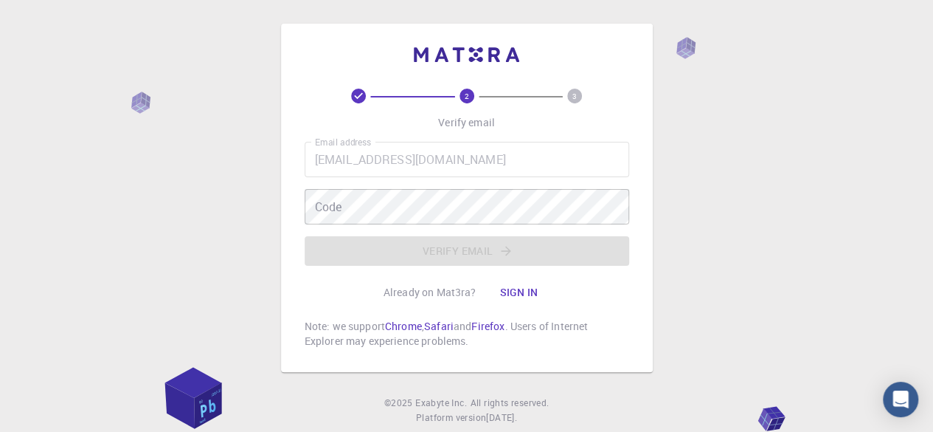 The image size is (933, 432). Describe the element at coordinates (439, 325) in the screenshot. I see `a: Safari` at that location.